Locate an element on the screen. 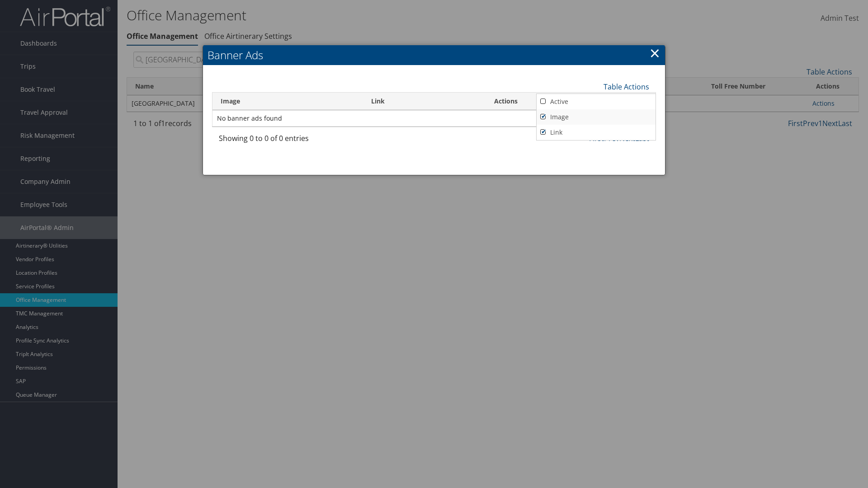 This screenshot has height=488, width=868. h2: Banner Ads is located at coordinates (434, 55).